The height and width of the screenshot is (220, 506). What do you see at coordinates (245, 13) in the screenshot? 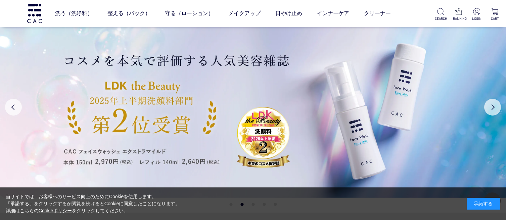
I see `a: メイクアップ` at bounding box center [245, 13].